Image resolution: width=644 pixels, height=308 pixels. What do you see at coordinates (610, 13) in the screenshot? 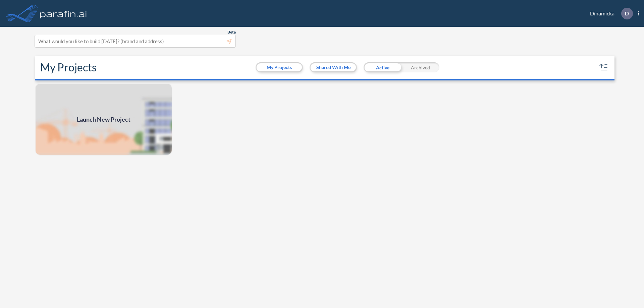
I see `div: Dinamicka` at bounding box center [610, 13].